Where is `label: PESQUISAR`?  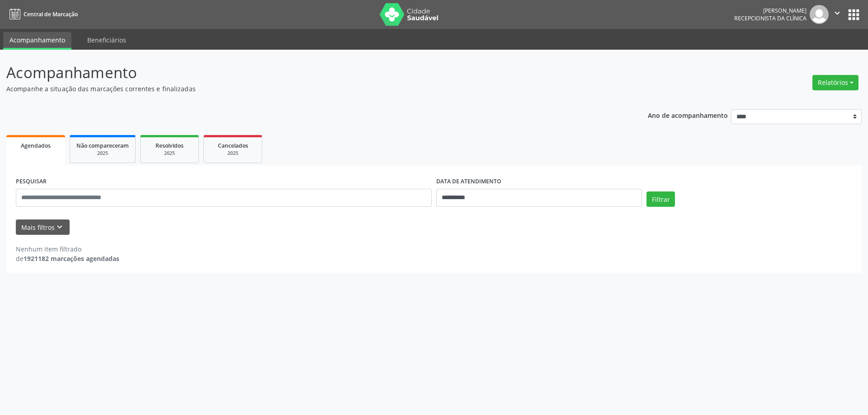 label: PESQUISAR is located at coordinates (31, 181).